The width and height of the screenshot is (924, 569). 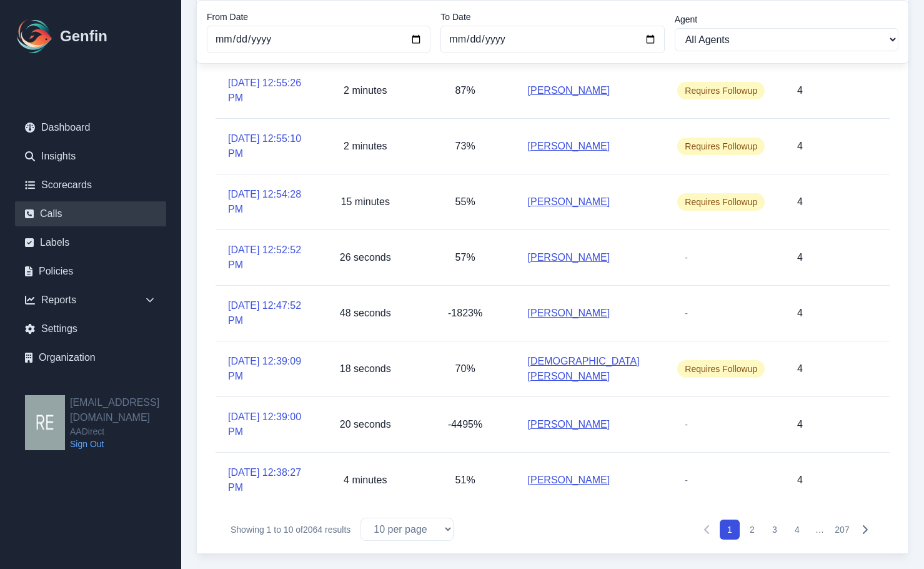 I want to click on p: 70%, so click(x=466, y=368).